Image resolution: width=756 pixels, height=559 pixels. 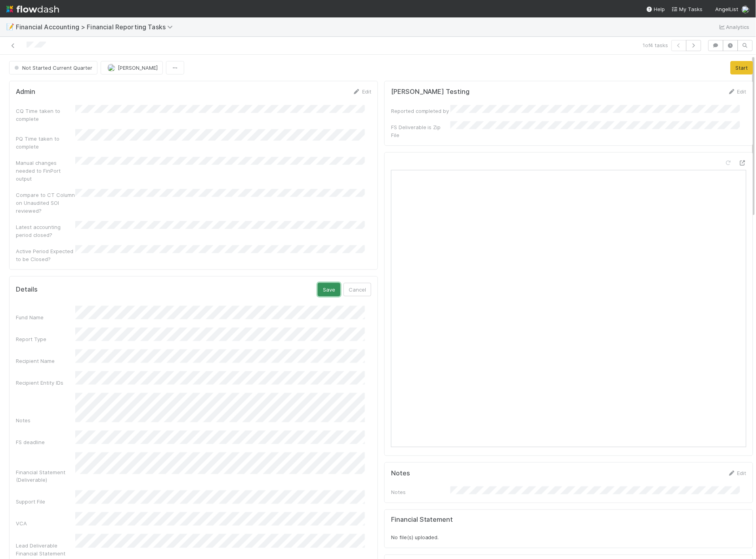 I want to click on h5: Notes, so click(x=400, y=474).